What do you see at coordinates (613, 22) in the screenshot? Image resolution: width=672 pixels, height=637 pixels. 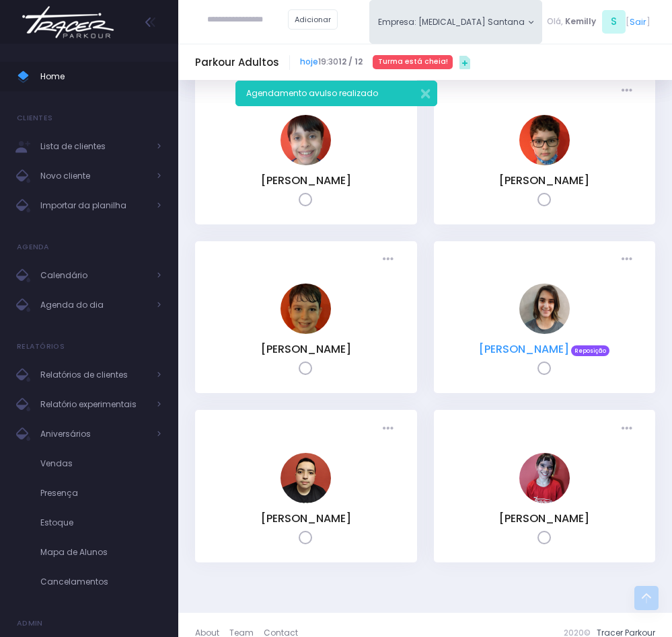 I see `span: S` at bounding box center [613, 22].